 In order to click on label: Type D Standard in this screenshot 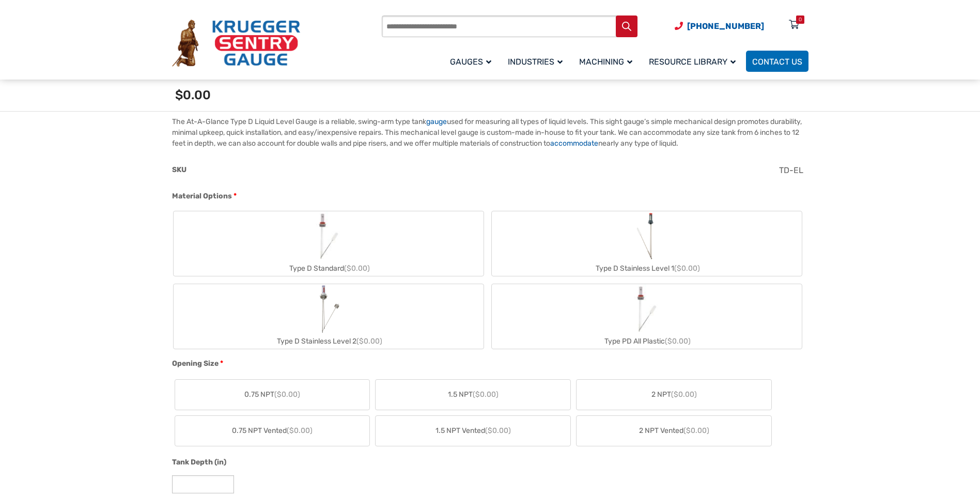, I will do `click(329, 243)`.